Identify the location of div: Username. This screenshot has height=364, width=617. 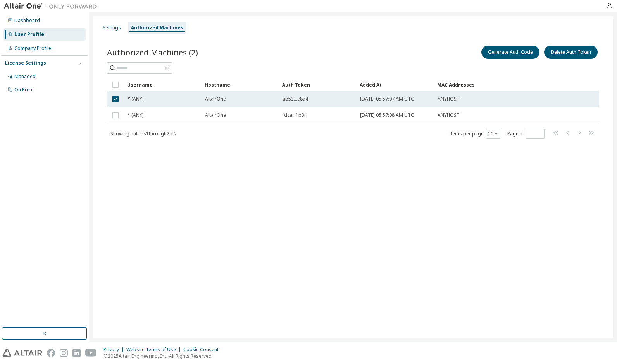
(163, 85).